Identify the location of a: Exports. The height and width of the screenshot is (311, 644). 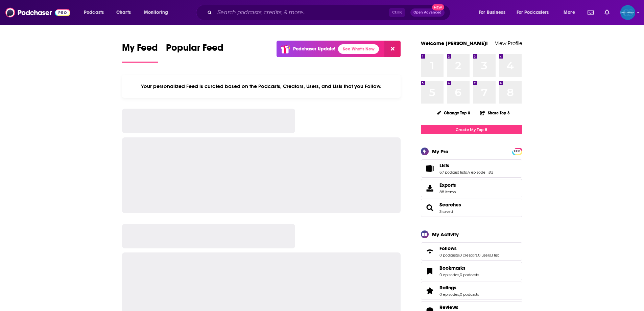
(472, 188).